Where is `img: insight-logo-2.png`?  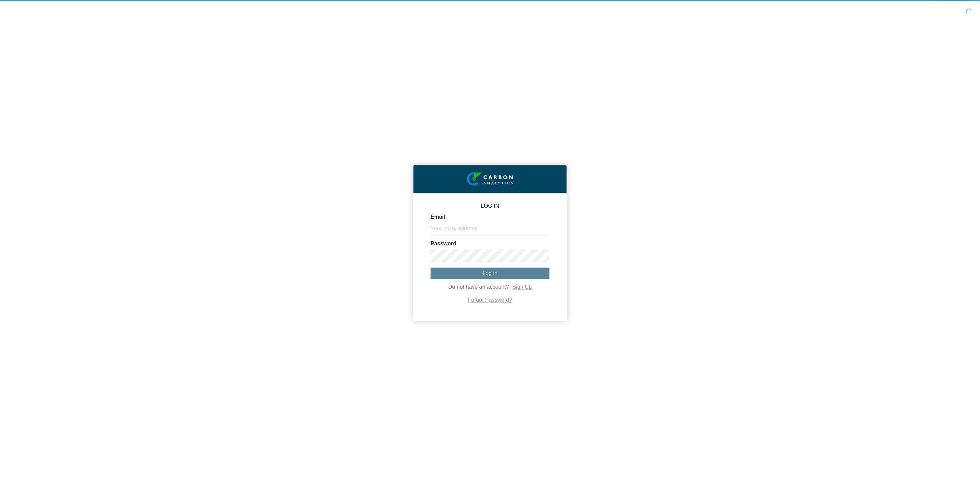 img: insight-logo-2.png is located at coordinates (490, 179).